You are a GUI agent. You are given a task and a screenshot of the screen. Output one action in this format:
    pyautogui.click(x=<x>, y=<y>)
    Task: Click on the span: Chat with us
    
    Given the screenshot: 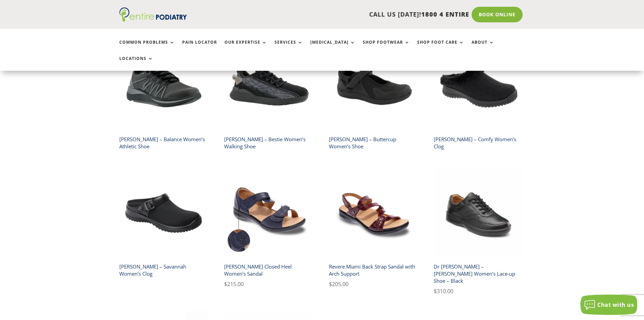 What is the action you would take?
    pyautogui.click(x=616, y=304)
    